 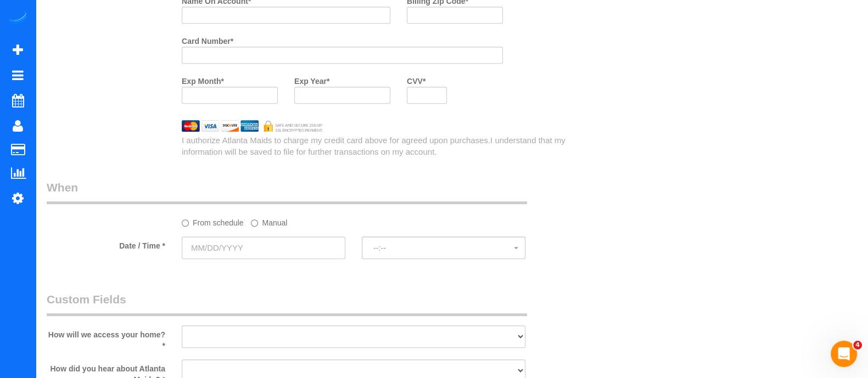 I want to click on label: CVV, so click(x=416, y=79).